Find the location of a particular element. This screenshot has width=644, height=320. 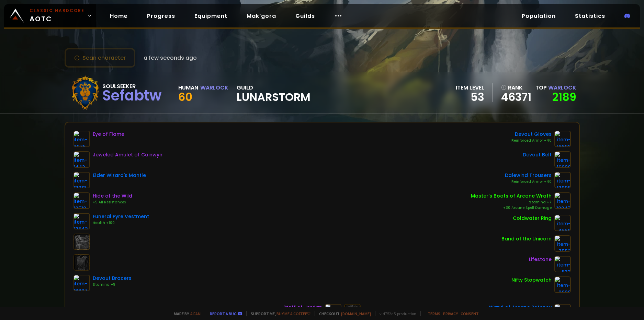

span: v. d752d5 - production is located at coordinates (396, 314).